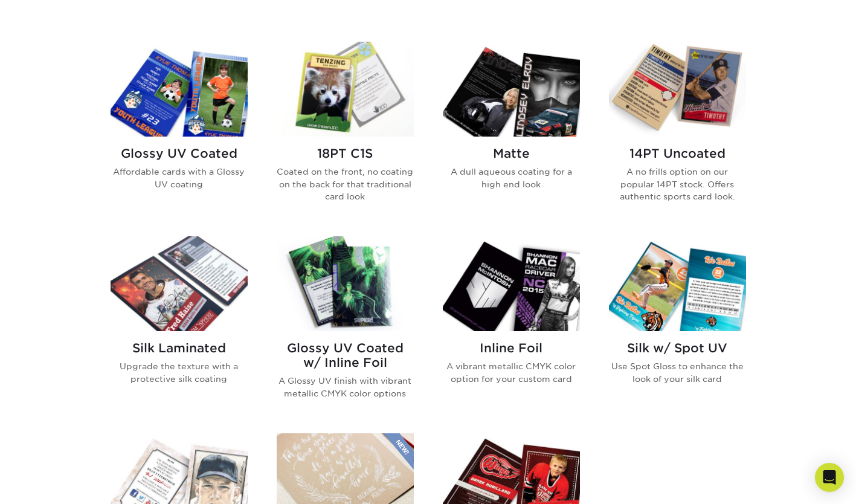 The image size is (856, 504). Describe the element at coordinates (179, 154) in the screenshot. I see `h2: Glossy UV Coated` at that location.